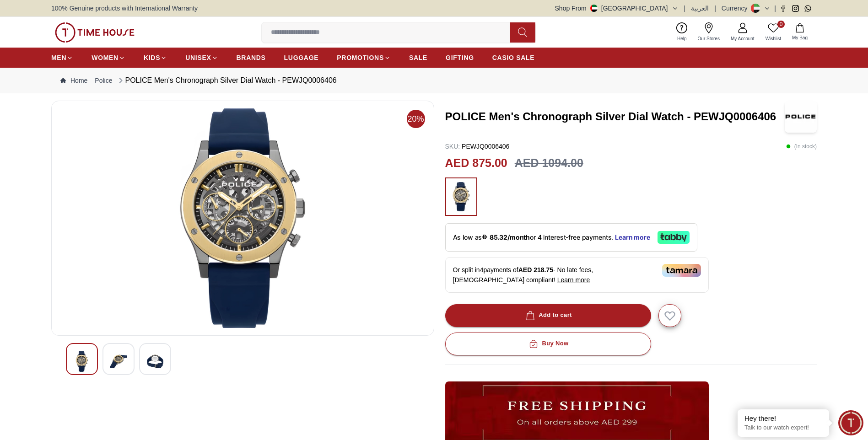  What do you see at coordinates (742, 38) in the screenshot?
I see `span: My Account` at bounding box center [742, 38].